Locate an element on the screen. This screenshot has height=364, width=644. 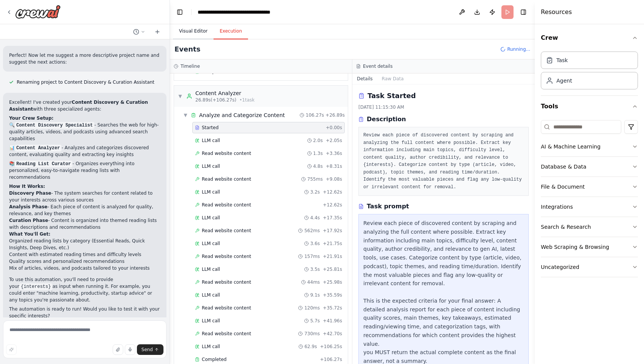
li: - Each piece of content is analyzed for quality, relevance, and key themes is located at coordinates (84, 210).